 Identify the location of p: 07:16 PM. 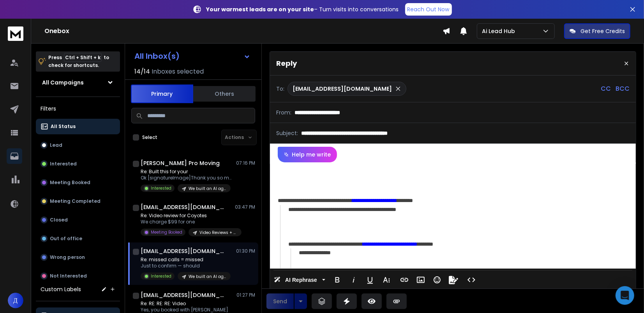
(246, 163).